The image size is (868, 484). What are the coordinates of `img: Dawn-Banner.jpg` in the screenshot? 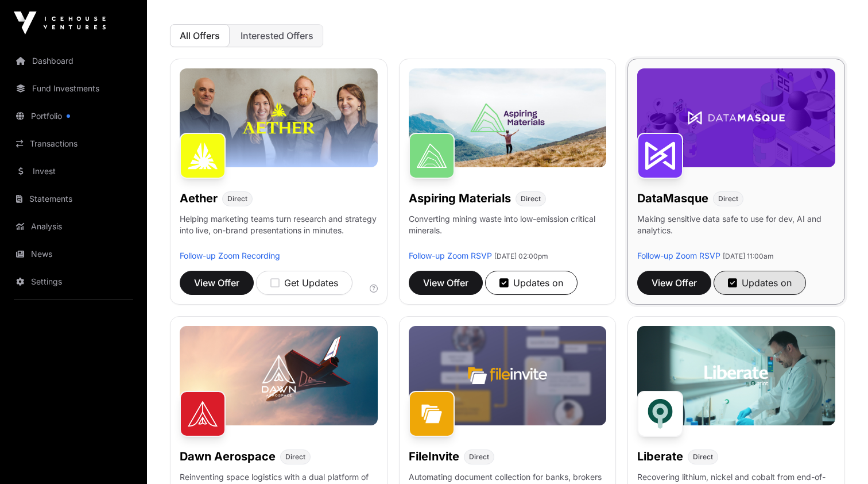 It's located at (279, 375).